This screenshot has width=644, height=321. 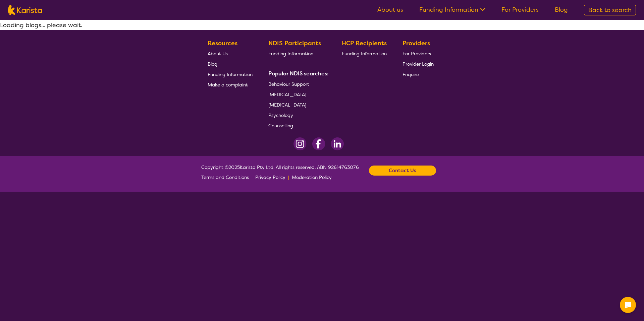 I want to click on a: Psychology, so click(x=297, y=115).